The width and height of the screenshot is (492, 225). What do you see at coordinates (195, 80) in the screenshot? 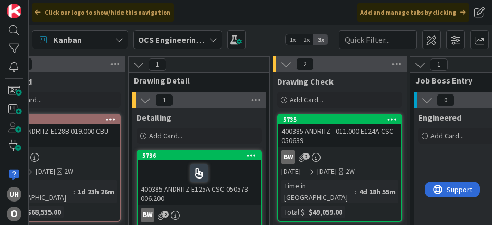
I see `span: Drawing Detail` at bounding box center [195, 80].